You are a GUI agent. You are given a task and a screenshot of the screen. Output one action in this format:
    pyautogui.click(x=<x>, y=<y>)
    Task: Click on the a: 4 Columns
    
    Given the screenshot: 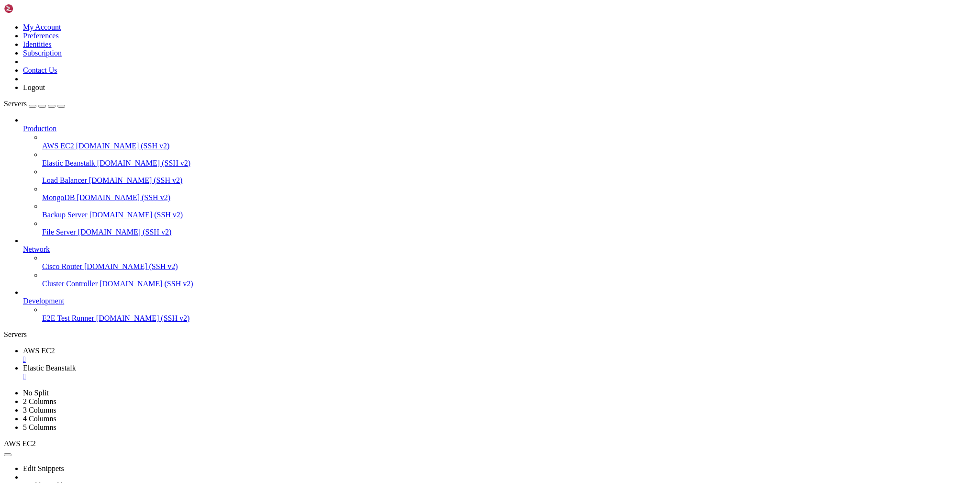 What is the action you would take?
    pyautogui.click(x=40, y=418)
    